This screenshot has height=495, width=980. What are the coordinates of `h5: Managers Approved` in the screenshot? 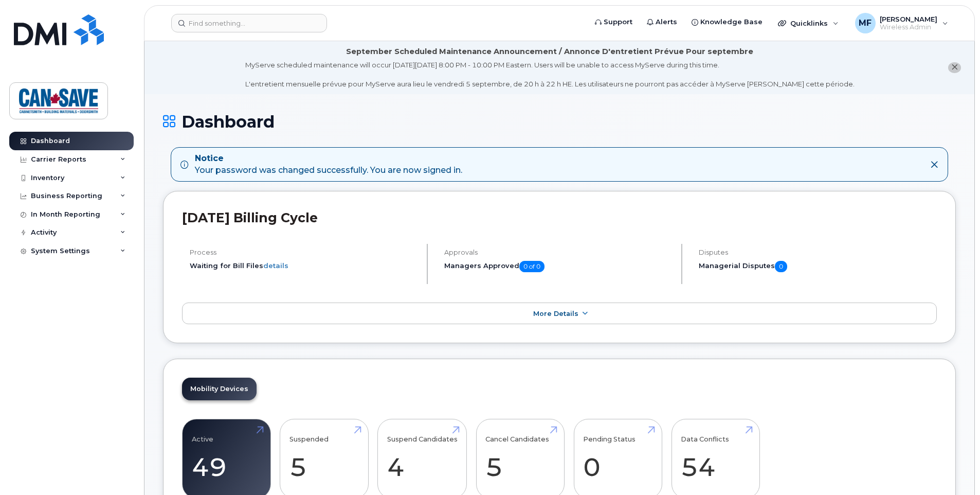 It's located at (558, 266).